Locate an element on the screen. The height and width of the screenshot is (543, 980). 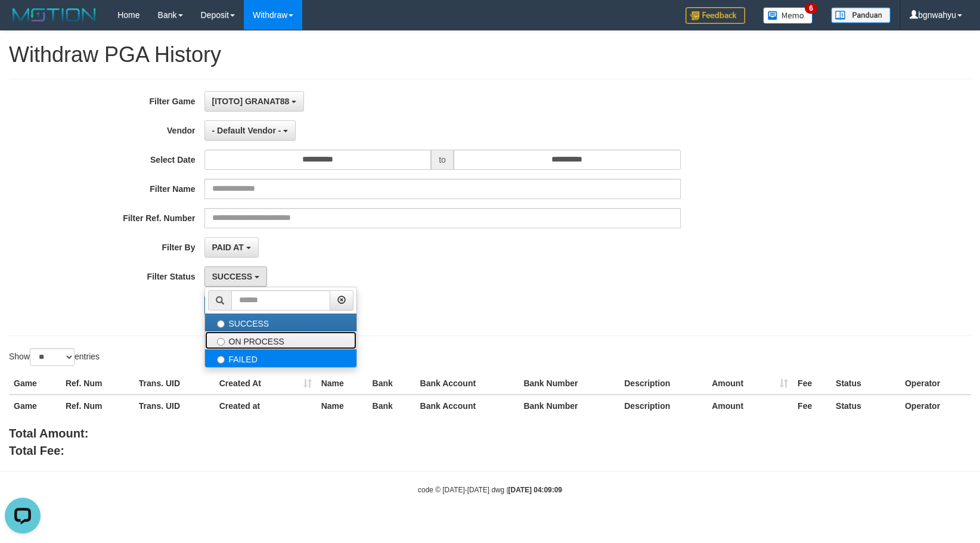
b: Total Fee: is located at coordinates (36, 451).